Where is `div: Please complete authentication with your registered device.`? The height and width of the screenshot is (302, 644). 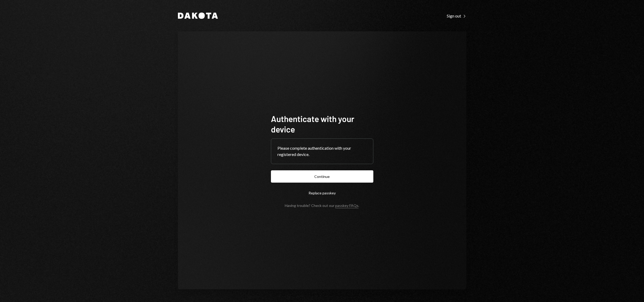
div: Please complete authentication with your registered device. is located at coordinates (322, 151).